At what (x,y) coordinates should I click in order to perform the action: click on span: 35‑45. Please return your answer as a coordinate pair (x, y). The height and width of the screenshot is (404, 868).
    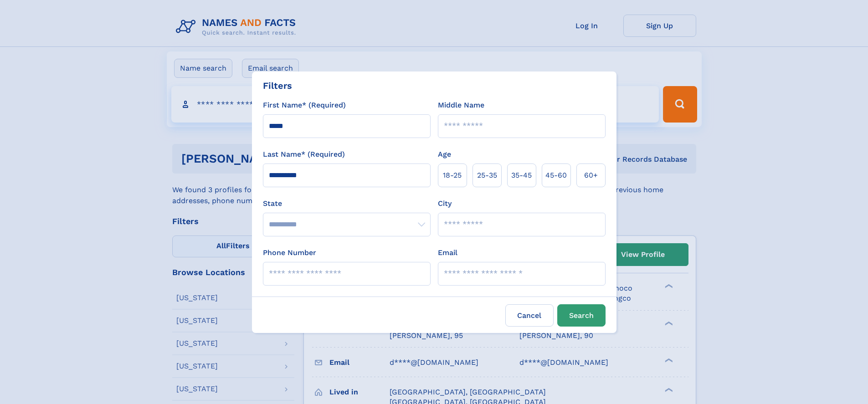
    Looking at the image, I should click on (521, 176).